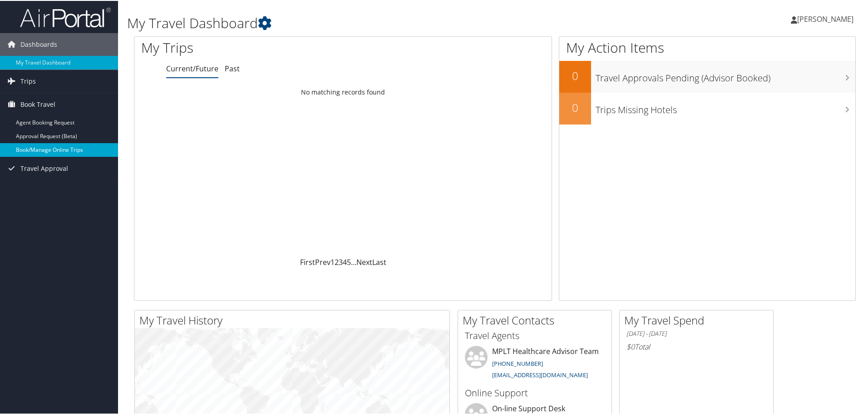  I want to click on h3: Travel Approvals Pending (Advisor Booked), so click(725, 75).